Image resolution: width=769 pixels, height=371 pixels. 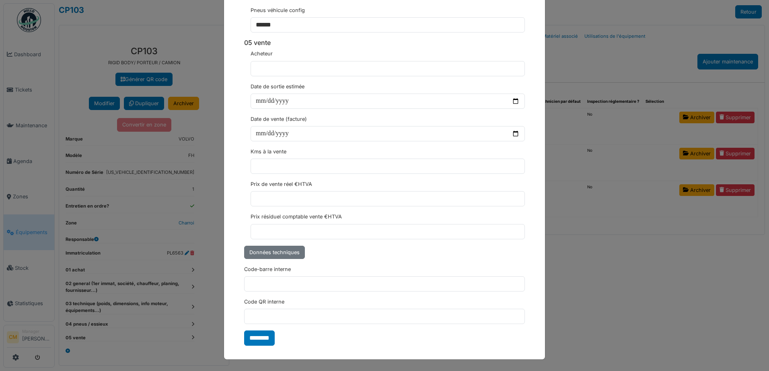 I want to click on label: Date de sortie estimée, so click(x=277, y=86).